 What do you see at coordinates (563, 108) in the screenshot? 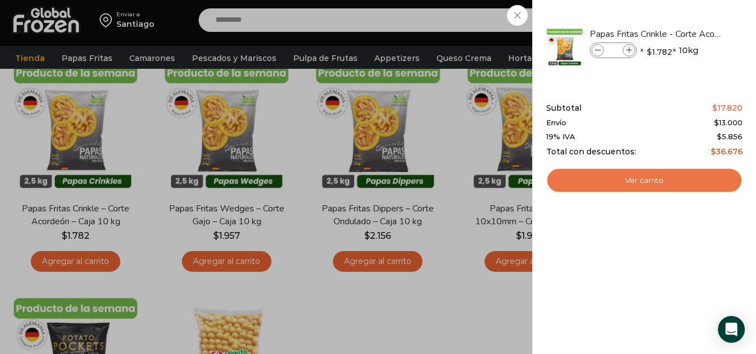
I see `span: Subtotal` at bounding box center [563, 108].